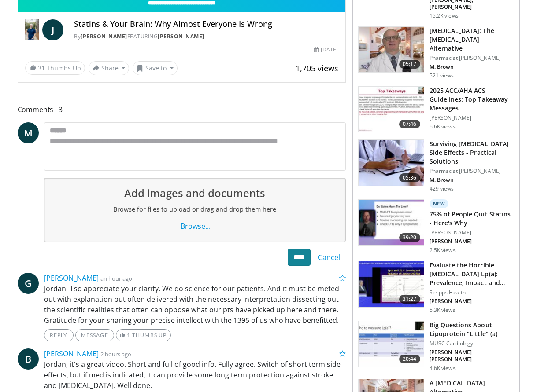 Image resolution: width=537 pixels, height=392 pixels. I want to click on h2: Browse for files to upload or drag and drop them here, so click(194, 209).